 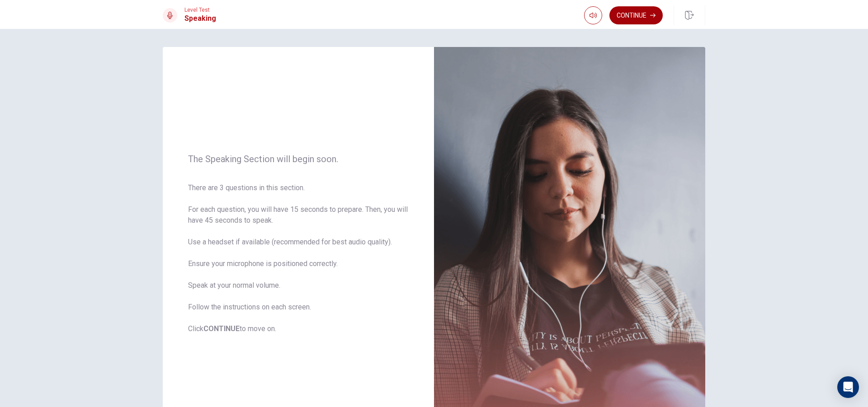 I want to click on div: Open Intercom Messenger, so click(x=848, y=387).